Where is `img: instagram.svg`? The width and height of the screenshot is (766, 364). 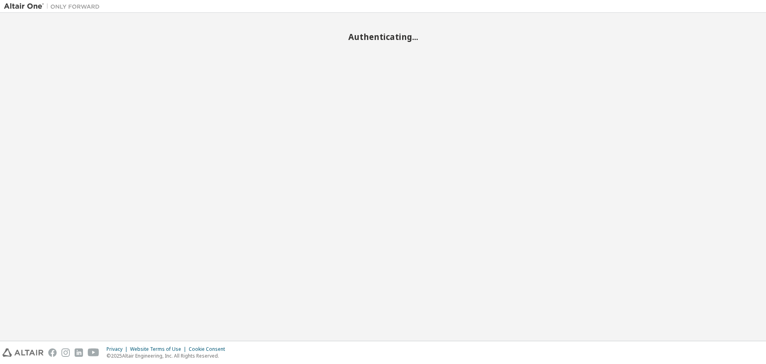
img: instagram.svg is located at coordinates (65, 352).